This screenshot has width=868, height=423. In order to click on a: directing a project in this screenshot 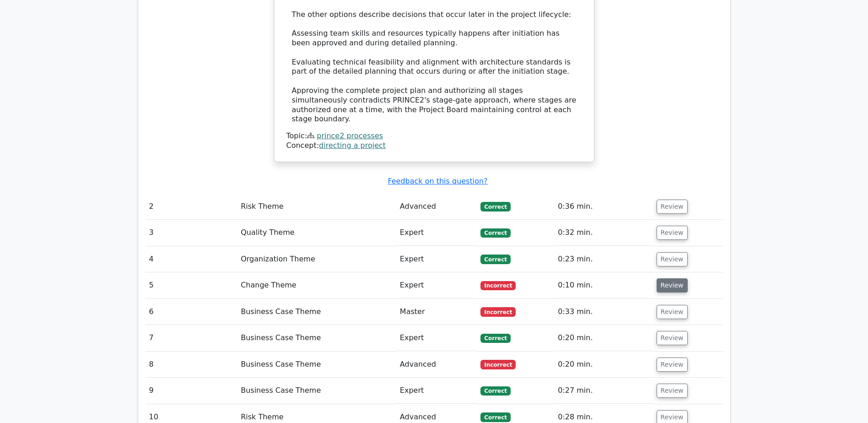, I will do `click(352, 145)`.